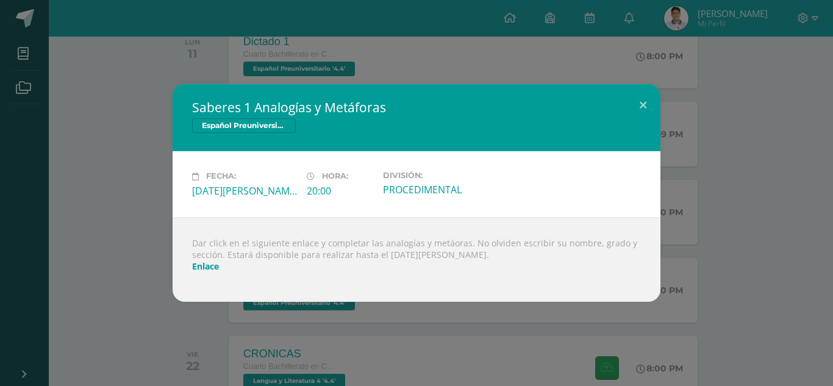 This screenshot has height=386, width=833. I want to click on h2: Saberes 1 Analogías y Metáforas, so click(417, 107).